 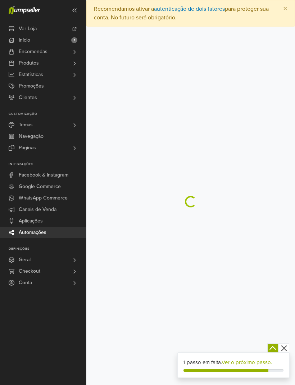 What do you see at coordinates (31, 75) in the screenshot?
I see `span: Estatísticas` at bounding box center [31, 75].